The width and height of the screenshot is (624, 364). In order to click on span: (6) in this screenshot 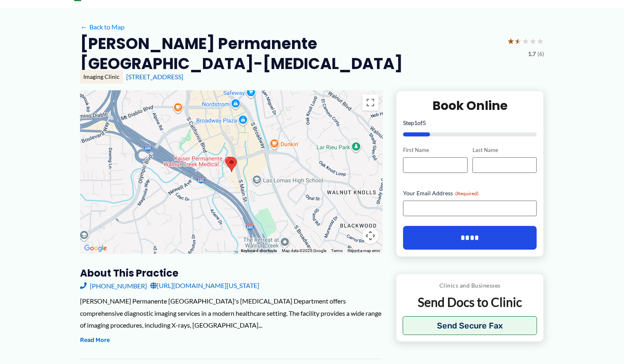, I will do `click(540, 54)`.